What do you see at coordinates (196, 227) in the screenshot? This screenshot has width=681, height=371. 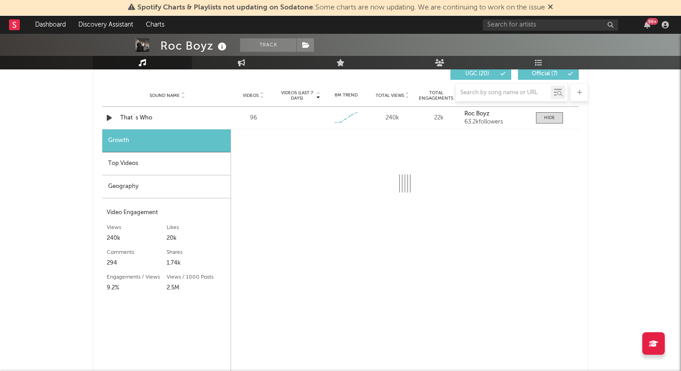 I see `div: Likes` at bounding box center [196, 227].